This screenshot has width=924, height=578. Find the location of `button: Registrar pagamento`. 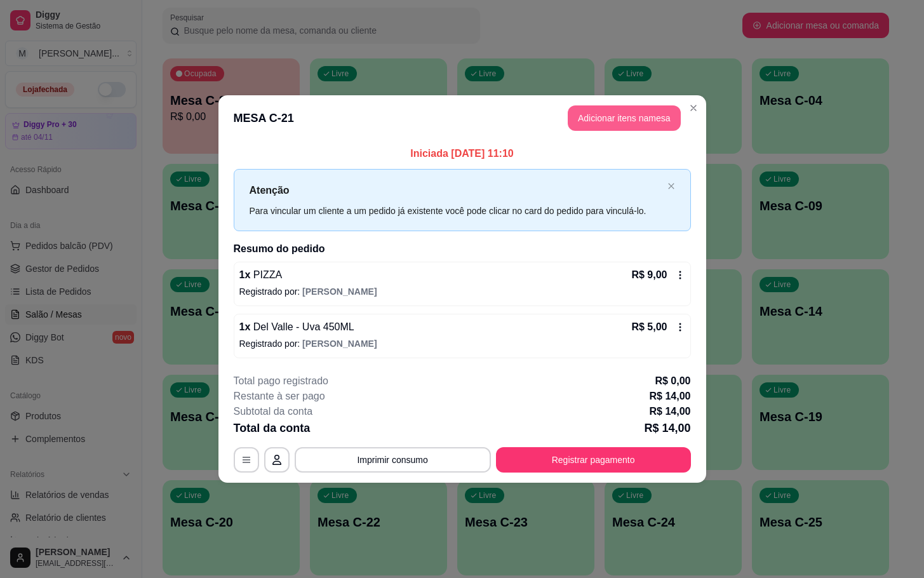

button: Registrar pagamento is located at coordinates (593, 460).